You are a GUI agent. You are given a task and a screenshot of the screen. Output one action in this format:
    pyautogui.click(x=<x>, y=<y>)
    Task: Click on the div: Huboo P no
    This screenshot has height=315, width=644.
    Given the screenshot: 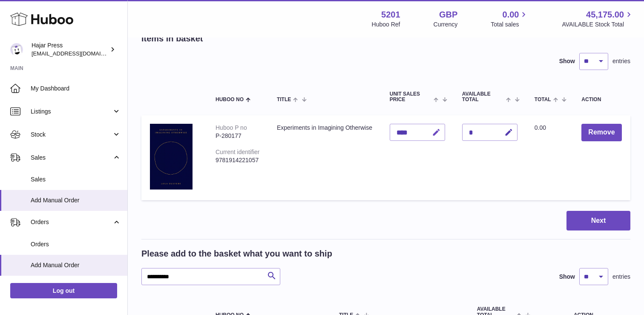 What is the action you would take?
    pyautogui.click(x=231, y=128)
    